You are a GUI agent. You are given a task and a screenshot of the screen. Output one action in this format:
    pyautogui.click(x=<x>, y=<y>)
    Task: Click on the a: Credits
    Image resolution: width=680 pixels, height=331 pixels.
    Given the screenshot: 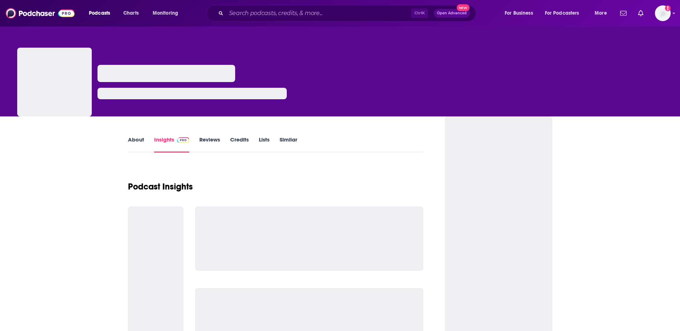 What is the action you would take?
    pyautogui.click(x=239, y=144)
    